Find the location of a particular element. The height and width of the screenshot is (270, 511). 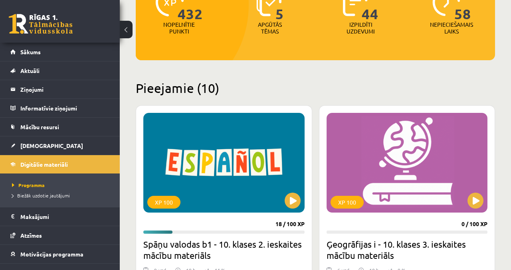

span: Mācību resursi is located at coordinates (40, 127).